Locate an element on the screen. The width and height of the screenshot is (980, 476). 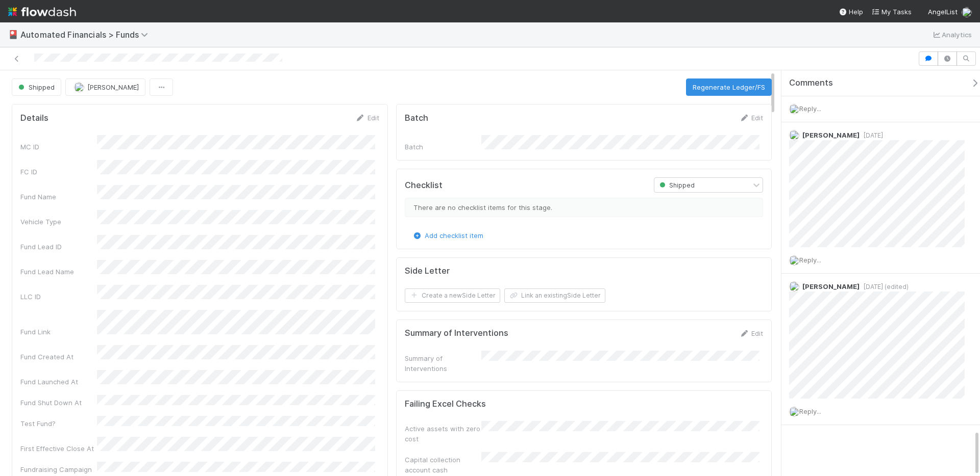
h5: Checklist is located at coordinates (423, 186).